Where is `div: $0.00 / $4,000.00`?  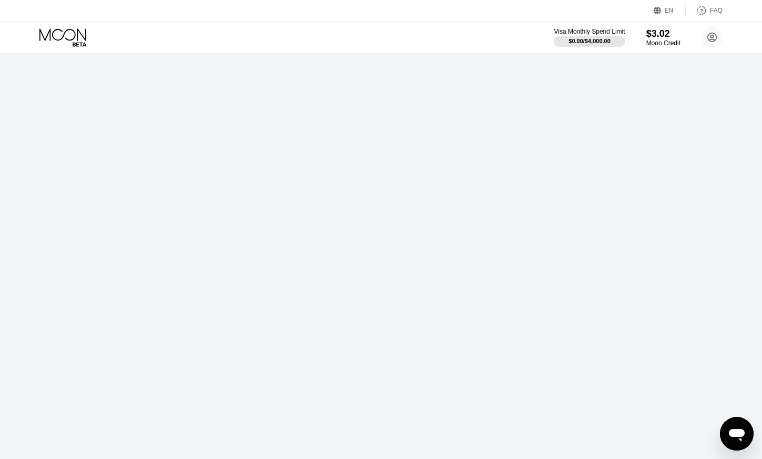
div: $0.00 / $4,000.00 is located at coordinates (589, 41).